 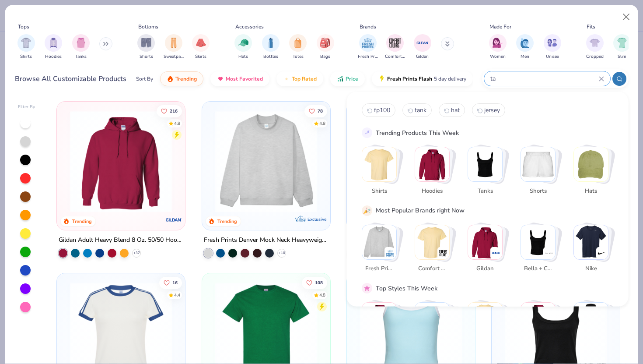 I want to click on span: hat, so click(x=455, y=110).